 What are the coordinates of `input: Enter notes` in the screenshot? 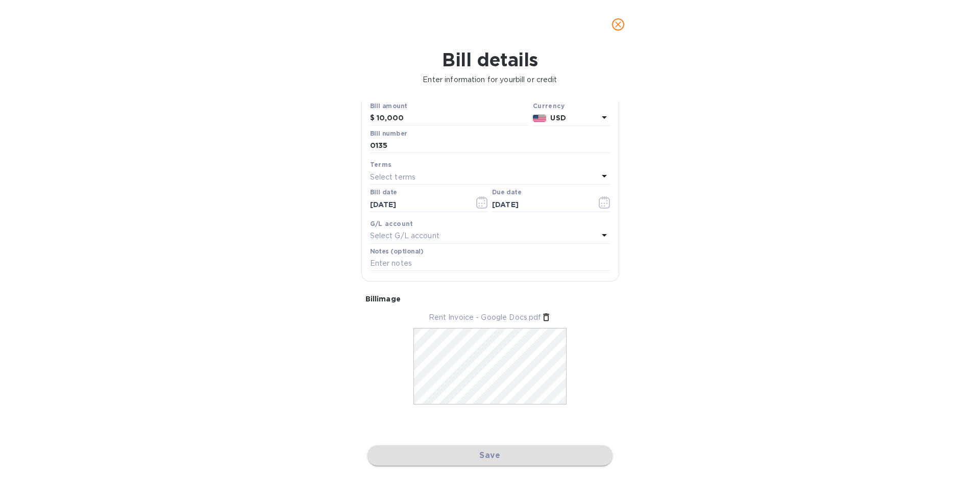 It's located at (490, 264).